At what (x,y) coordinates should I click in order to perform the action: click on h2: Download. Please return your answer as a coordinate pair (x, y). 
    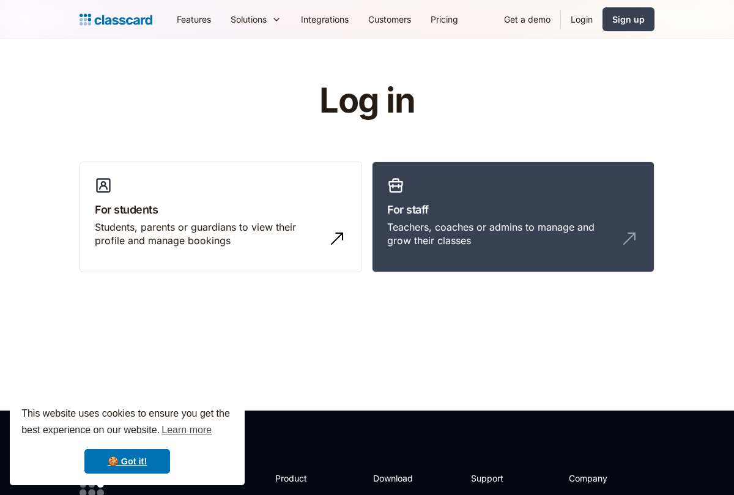
    Looking at the image, I should click on (398, 478).